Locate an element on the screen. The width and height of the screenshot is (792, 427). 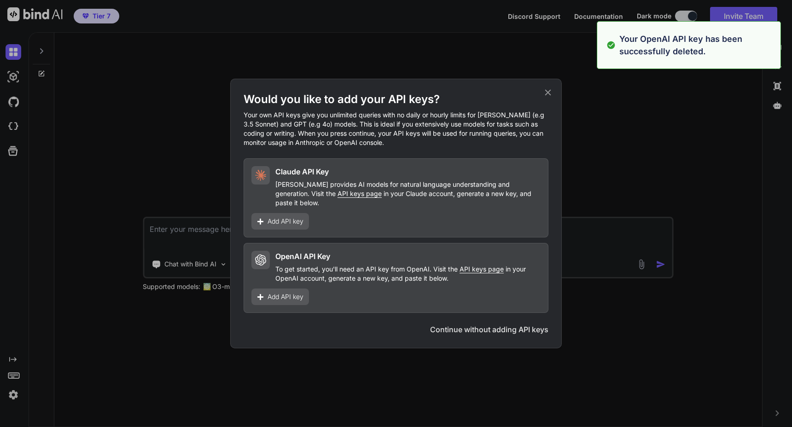
button: Continue without adding API keys is located at coordinates (489, 330).